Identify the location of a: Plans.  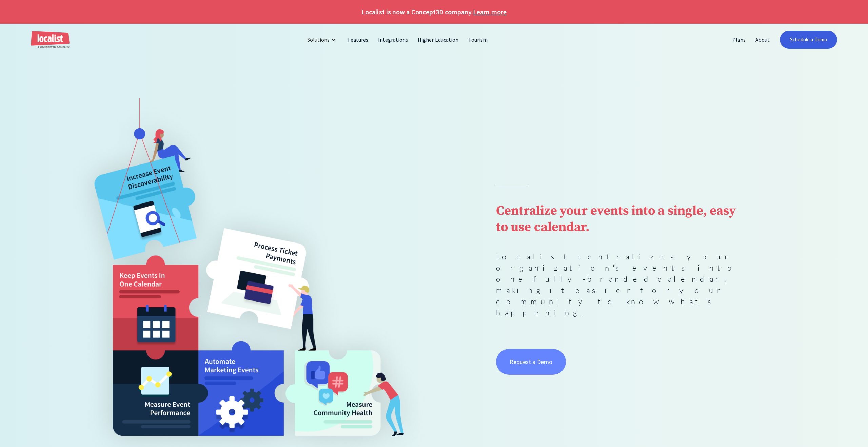
(740, 40).